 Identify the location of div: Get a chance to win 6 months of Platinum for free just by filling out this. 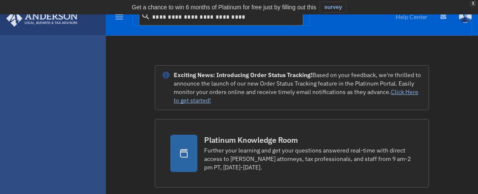
(224, 7).